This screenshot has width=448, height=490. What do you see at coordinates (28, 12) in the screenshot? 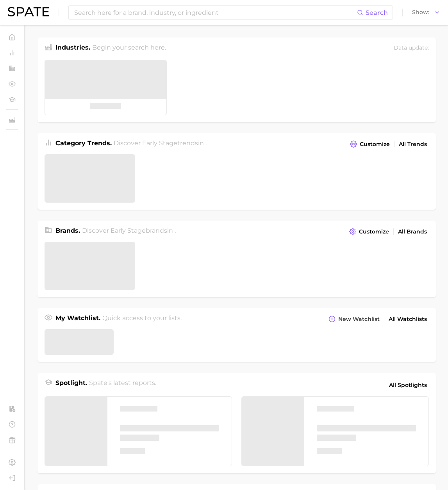
I see `img: SPATE` at bounding box center [28, 12].